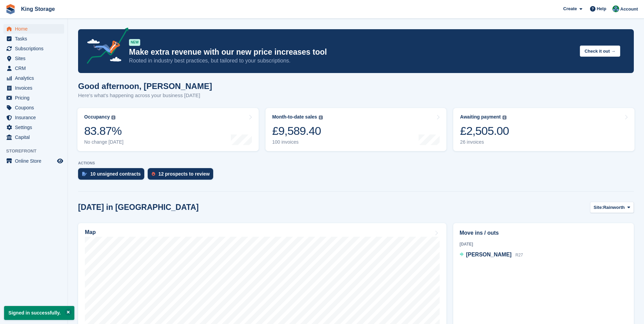 The image size is (644, 324). What do you see at coordinates (598, 208) in the screenshot?
I see `span: Site:` at bounding box center [598, 208].